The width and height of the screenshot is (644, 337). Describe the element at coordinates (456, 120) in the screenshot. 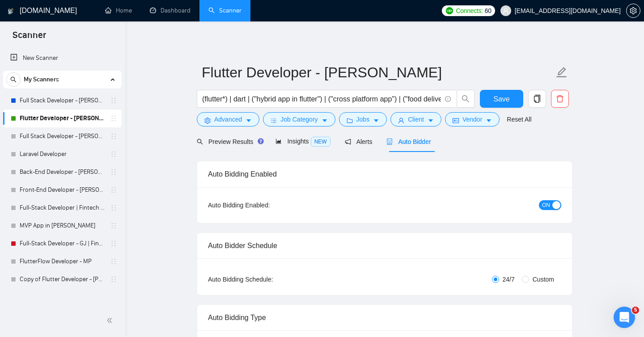

I see `span: idcard` at that location.